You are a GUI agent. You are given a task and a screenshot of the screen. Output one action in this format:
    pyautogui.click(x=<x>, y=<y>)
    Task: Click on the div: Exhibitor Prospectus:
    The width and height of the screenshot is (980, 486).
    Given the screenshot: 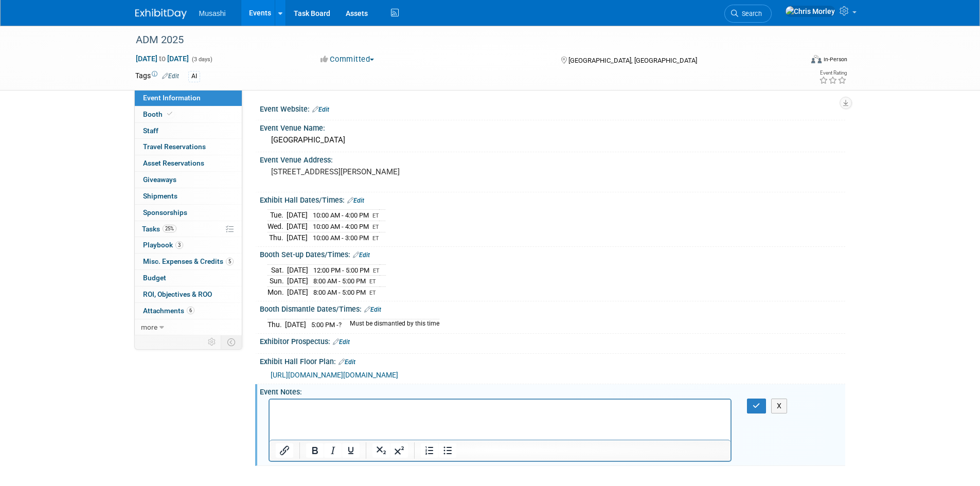 What is the action you would take?
    pyautogui.click(x=553, y=341)
    